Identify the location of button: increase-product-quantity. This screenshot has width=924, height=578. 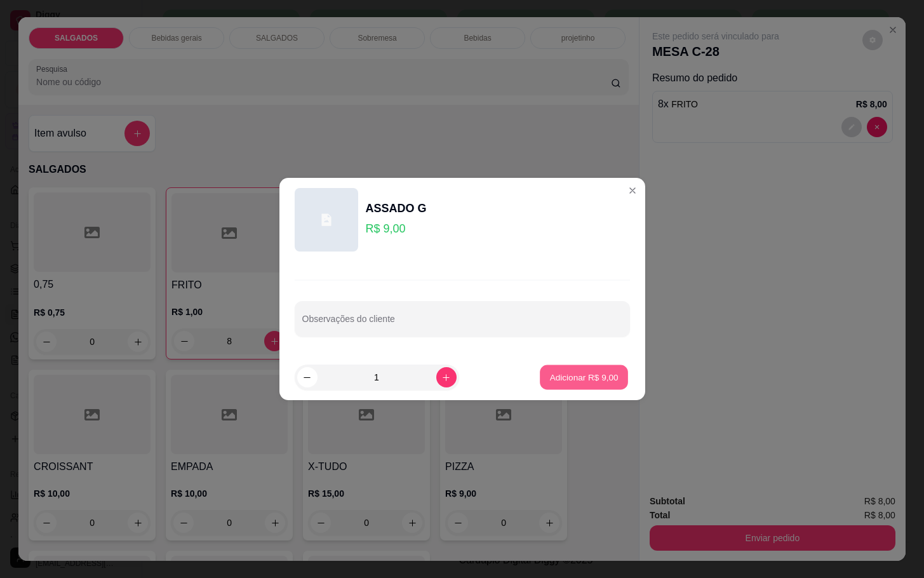
(447, 377).